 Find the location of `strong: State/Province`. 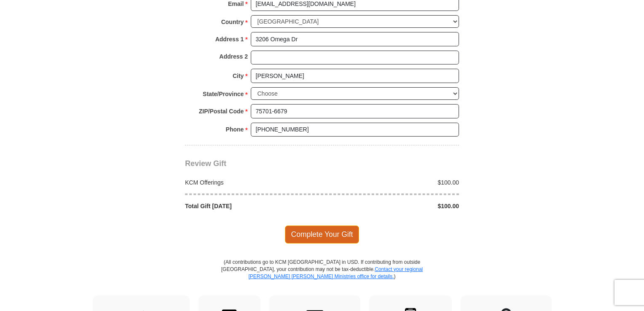

strong: State/Province is located at coordinates (223, 94).